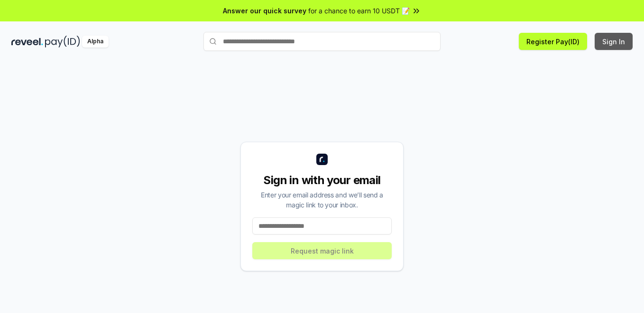 The width and height of the screenshot is (644, 313). What do you see at coordinates (96, 41) in the screenshot?
I see `div: Alpha` at bounding box center [96, 41].